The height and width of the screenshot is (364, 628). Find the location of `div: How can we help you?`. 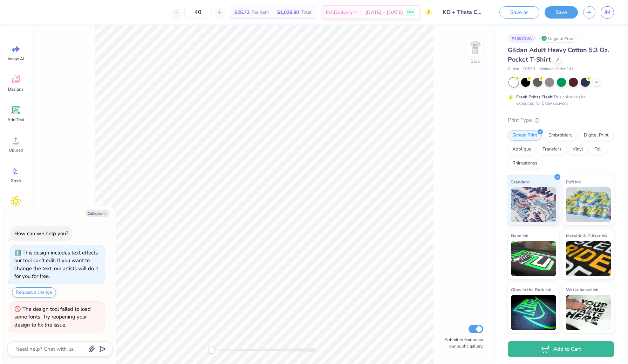

div: How can we help you? is located at coordinates (42, 233).